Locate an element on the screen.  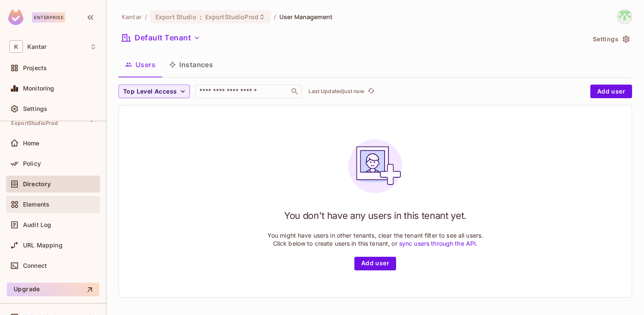
span: URL Mapping is located at coordinates (42, 245).